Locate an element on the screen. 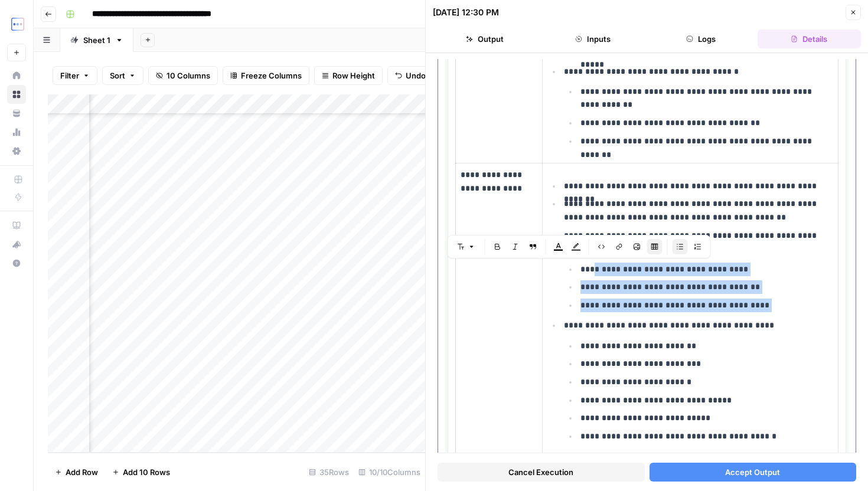  a: Sheet 1 is located at coordinates (97, 40).